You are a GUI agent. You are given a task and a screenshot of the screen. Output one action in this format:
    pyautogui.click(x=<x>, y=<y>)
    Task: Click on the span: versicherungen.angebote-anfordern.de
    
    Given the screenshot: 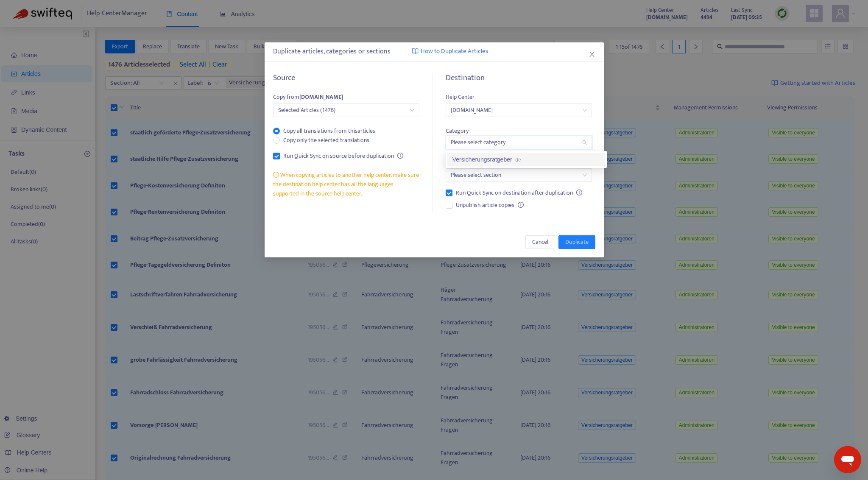 What is the action you would take?
    pyautogui.click(x=518, y=111)
    